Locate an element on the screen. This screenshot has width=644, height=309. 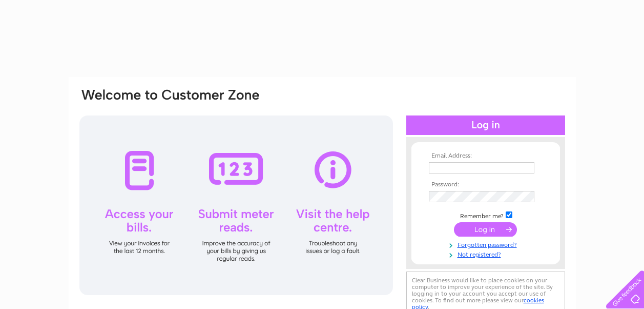
a: Not registered? is located at coordinates (487, 253).